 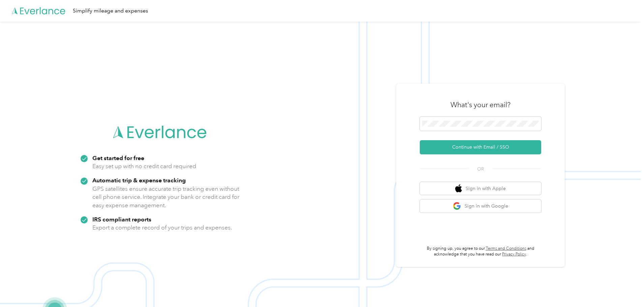 I want to click on strong: IRS compliant reports, so click(x=122, y=219).